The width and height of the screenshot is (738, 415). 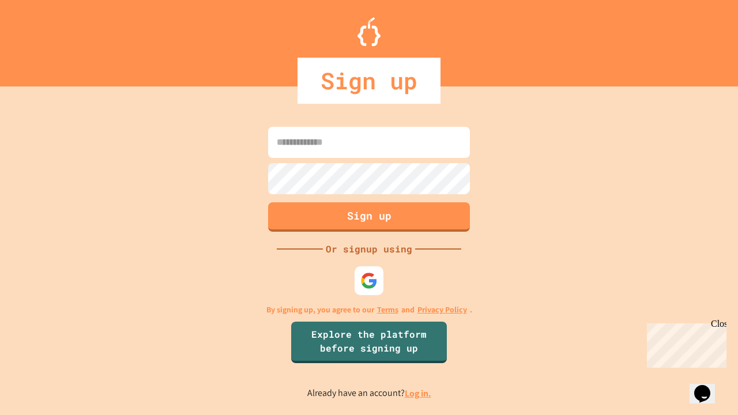 What do you see at coordinates (369, 393) in the screenshot?
I see `p: Already have an account?` at bounding box center [369, 393].